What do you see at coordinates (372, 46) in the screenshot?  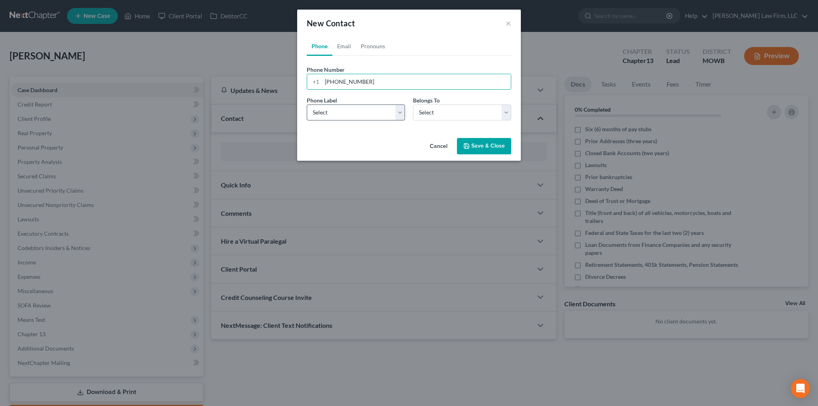 I see `a: Pronouns` at bounding box center [372, 46].